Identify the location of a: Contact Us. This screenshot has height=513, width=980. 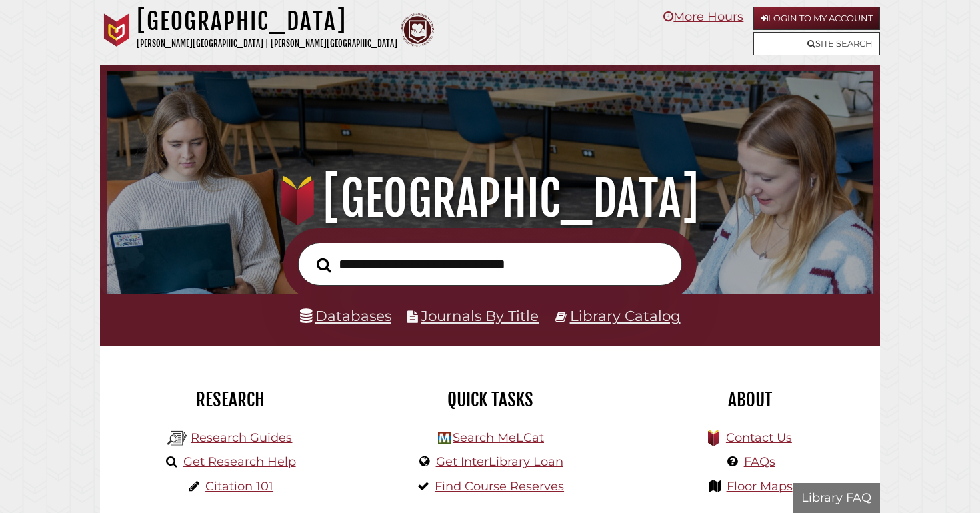
(759, 437).